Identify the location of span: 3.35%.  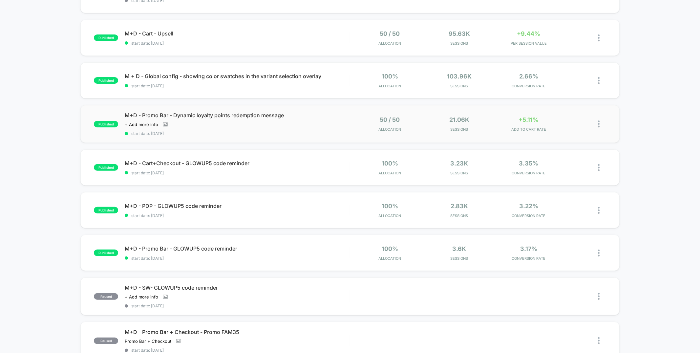
(529, 163).